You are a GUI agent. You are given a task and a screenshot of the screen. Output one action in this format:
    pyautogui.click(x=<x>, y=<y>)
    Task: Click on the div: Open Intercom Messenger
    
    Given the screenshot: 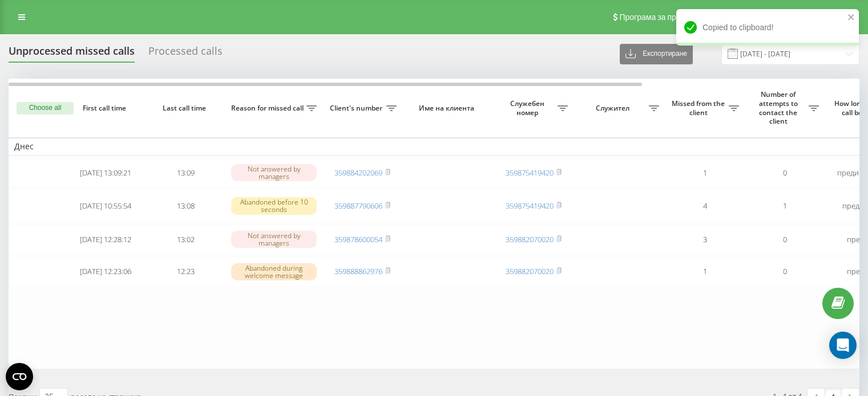 What is the action you would take?
    pyautogui.click(x=843, y=346)
    